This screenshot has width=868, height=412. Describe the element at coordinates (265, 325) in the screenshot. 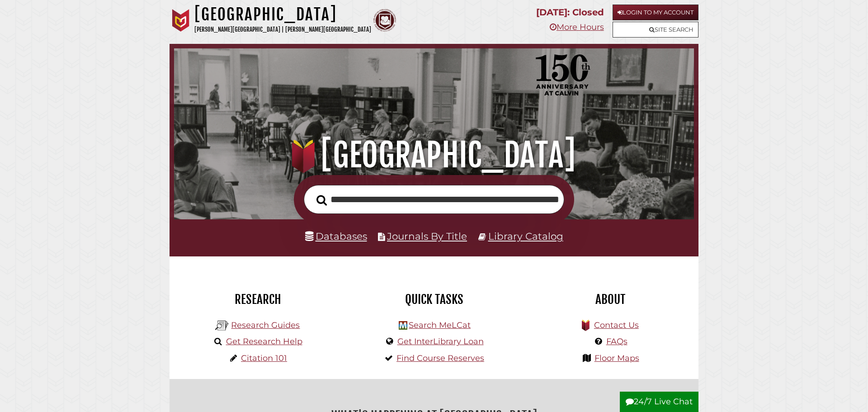

I see `a: Research Guides` at that location.